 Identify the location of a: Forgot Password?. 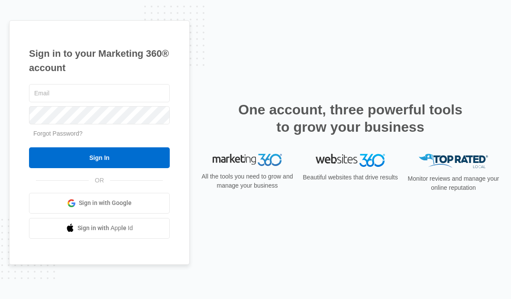
(58, 133).